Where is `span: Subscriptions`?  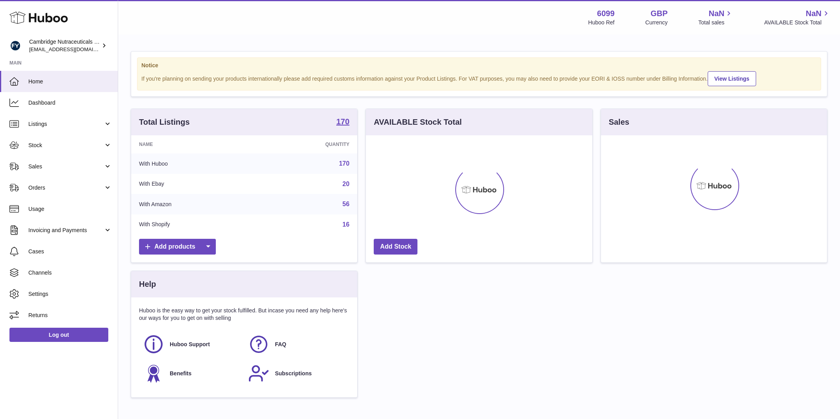
span: Subscriptions is located at coordinates (293, 374).